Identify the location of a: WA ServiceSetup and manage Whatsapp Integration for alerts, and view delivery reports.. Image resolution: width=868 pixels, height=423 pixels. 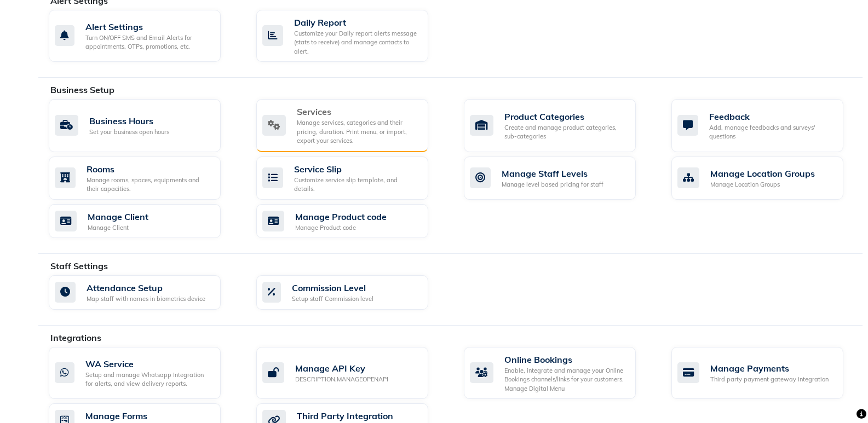
(144, 373).